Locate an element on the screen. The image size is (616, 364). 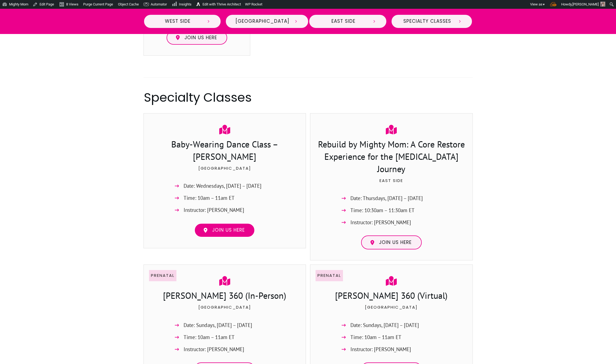
a: East Side is located at coordinates (348, 21).